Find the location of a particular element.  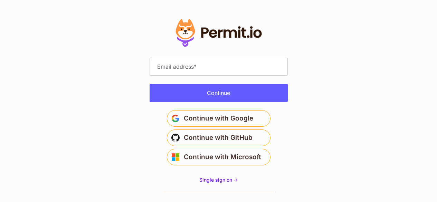

span: Continue with Microsoft is located at coordinates (223, 157).